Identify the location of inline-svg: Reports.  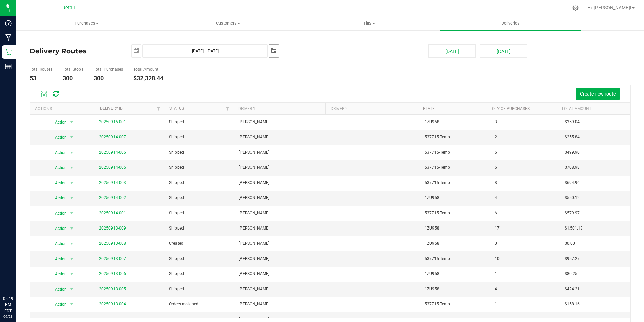
(8, 66).